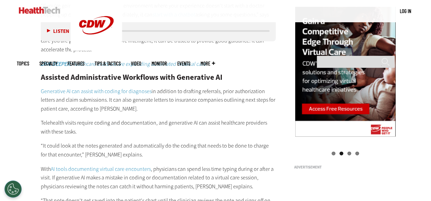 The image size is (431, 201). Describe the element at coordinates (13, 189) in the screenshot. I see `div: Cookies Settings` at that location.